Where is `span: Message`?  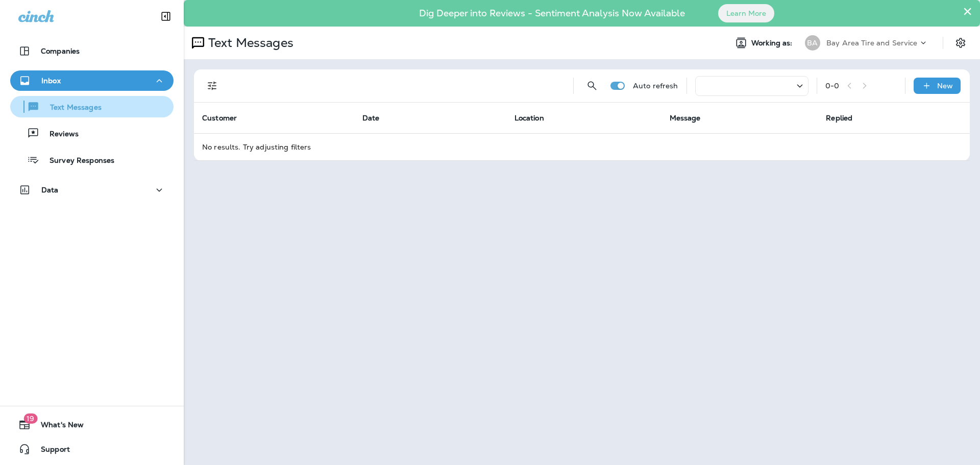
span: Message is located at coordinates (685, 118).